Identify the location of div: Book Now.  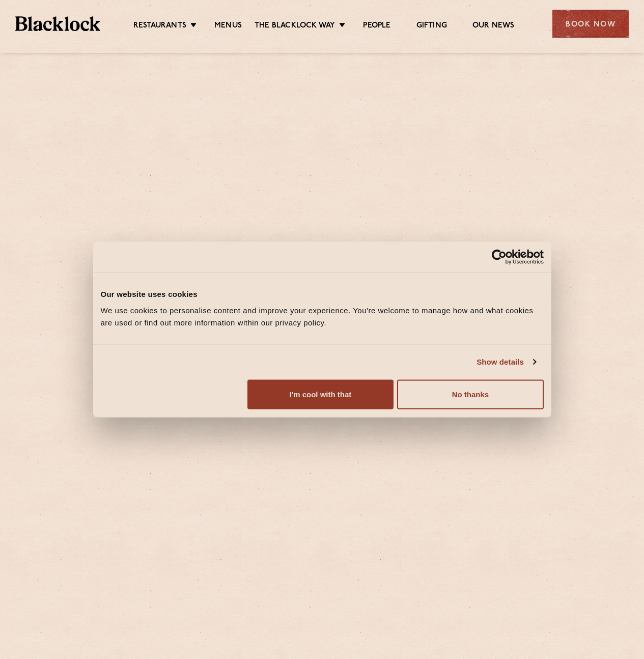
(591, 24).